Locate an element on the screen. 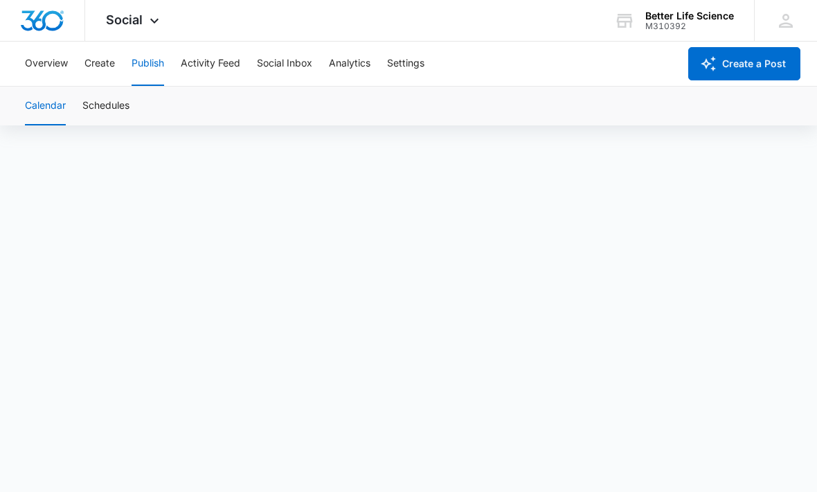 This screenshot has width=817, height=492. button: Schedules is located at coordinates (106, 106).